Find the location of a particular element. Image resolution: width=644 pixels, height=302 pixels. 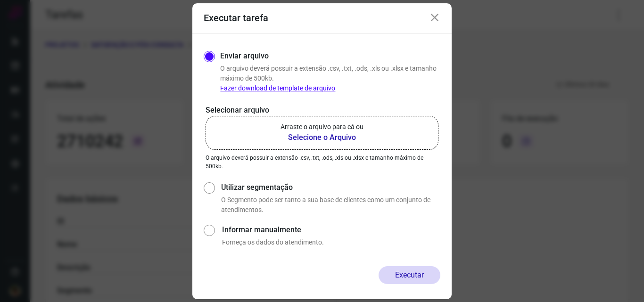

label: Utilizar segmentação is located at coordinates (330, 187).